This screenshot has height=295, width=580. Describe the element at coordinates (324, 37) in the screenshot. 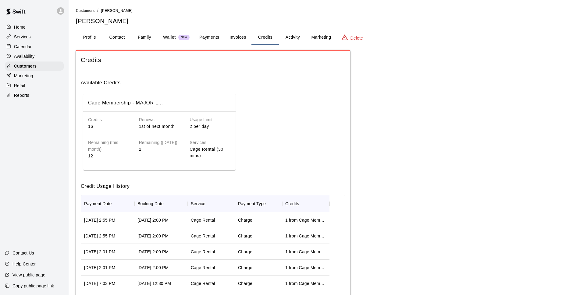

I see `div: basic tabs example` at that location.